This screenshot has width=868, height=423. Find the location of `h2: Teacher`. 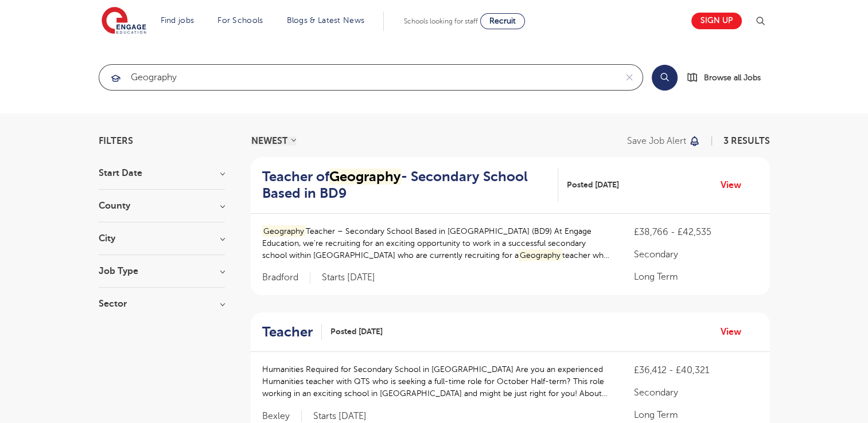

h2: Teacher is located at coordinates (288, 332).